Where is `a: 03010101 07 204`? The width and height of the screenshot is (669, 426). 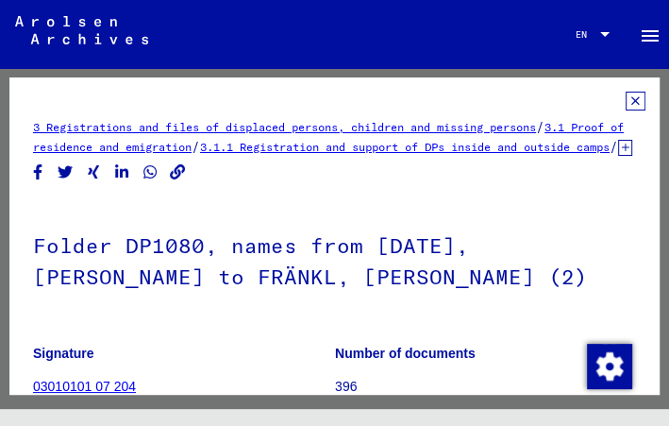 a: 03010101 07 204 is located at coordinates (84, 386).